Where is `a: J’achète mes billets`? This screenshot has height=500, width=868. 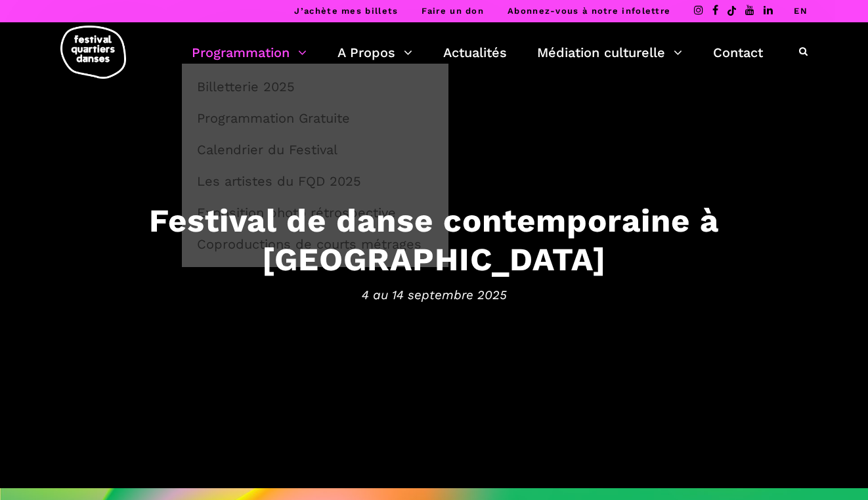
a: J’achète mes billets is located at coordinates (346, 10).